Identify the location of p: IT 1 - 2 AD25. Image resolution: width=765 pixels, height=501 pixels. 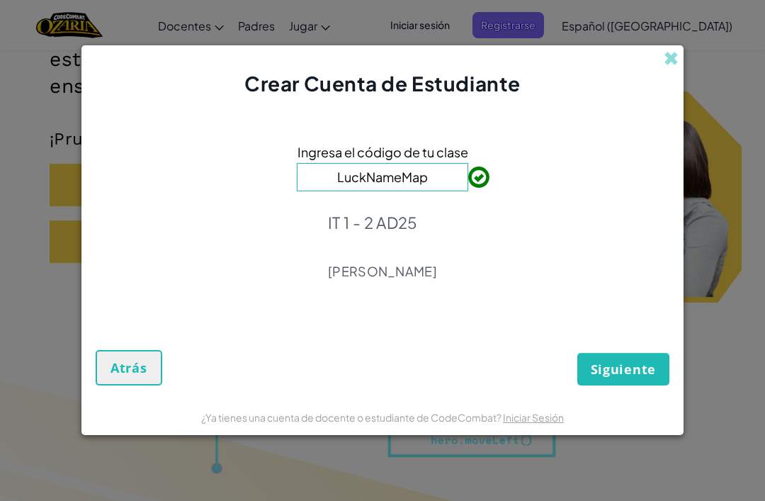
(382, 222).